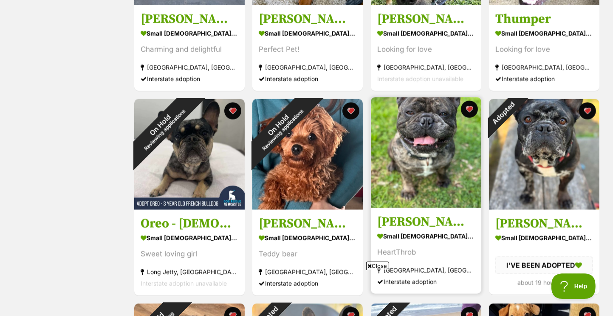  I want to click on a: Adopted, so click(545, 207).